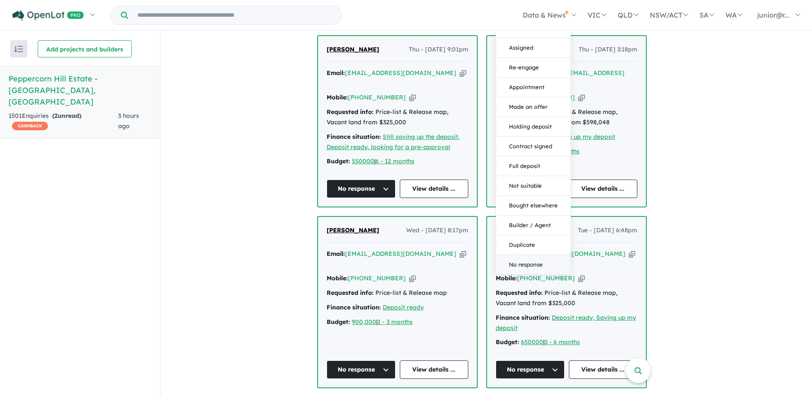 The image size is (812, 396). Describe the element at coordinates (395, 161) in the screenshot. I see `u: 6 - 12 months` at that location.